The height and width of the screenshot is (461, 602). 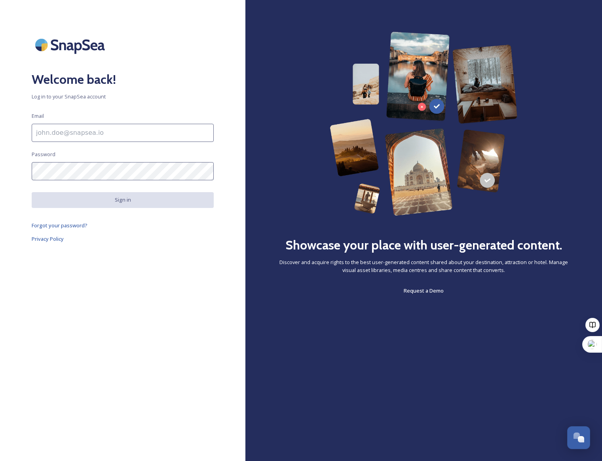 I want to click on span: Email, so click(x=38, y=116).